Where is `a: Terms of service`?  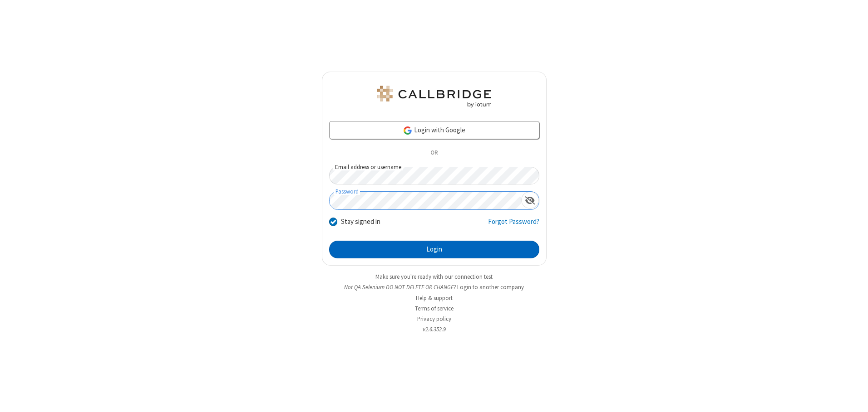
a: Terms of service is located at coordinates (434, 308).